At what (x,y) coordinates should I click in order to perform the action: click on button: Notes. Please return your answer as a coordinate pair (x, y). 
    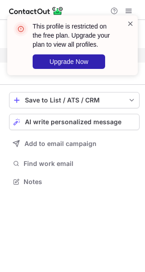
    Looking at the image, I should click on (74, 181).